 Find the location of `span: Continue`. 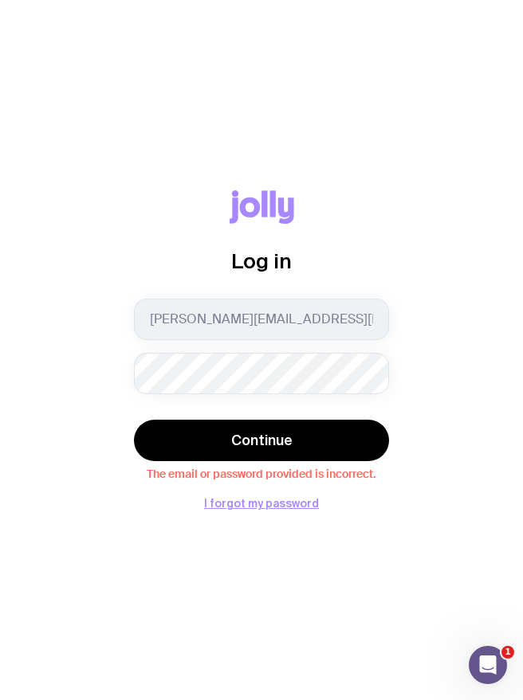

span: Continue is located at coordinates (261, 441).